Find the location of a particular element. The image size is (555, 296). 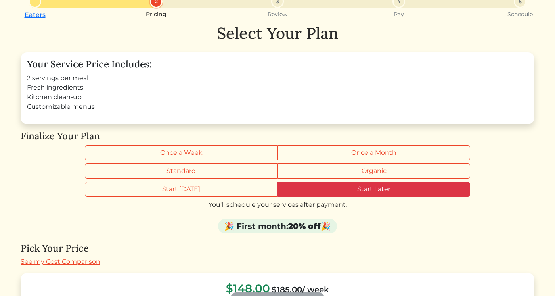

div: You'll schedule your services after payment. is located at coordinates (277, 205).